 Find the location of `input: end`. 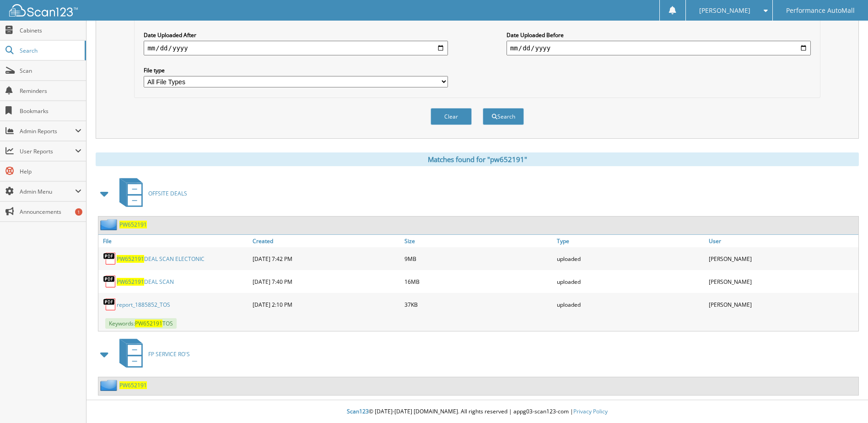

input: end is located at coordinates (658, 48).